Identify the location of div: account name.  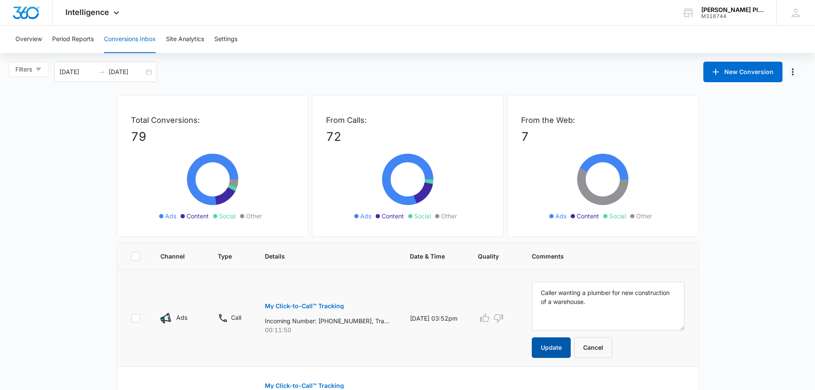
(732, 10).